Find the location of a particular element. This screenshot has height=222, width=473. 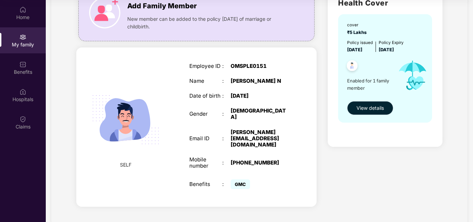

img: icon is located at coordinates (413, 75).